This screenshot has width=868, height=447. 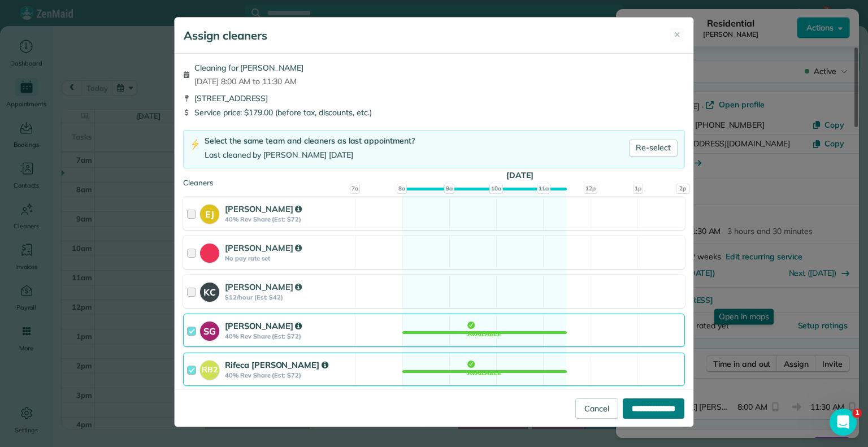 I want to click on div: Select the same team and cleaners as last appointment?, so click(x=310, y=141).